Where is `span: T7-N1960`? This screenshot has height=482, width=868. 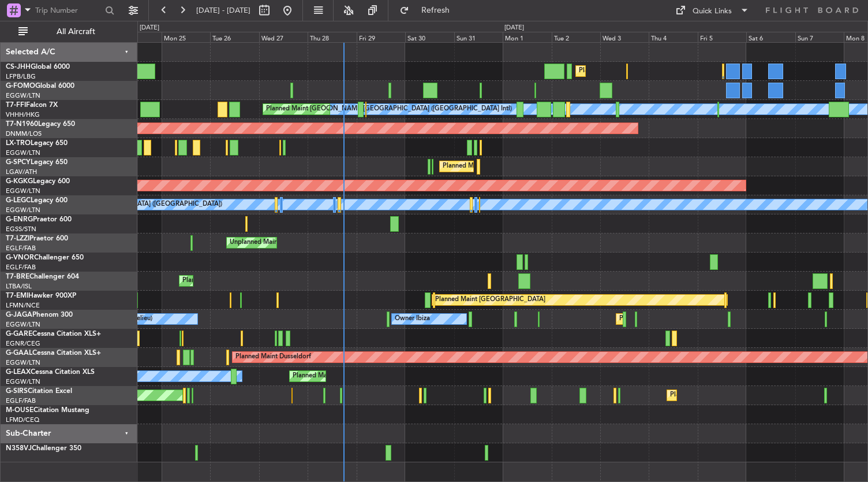 span: T7-N1960 is located at coordinates (22, 124).